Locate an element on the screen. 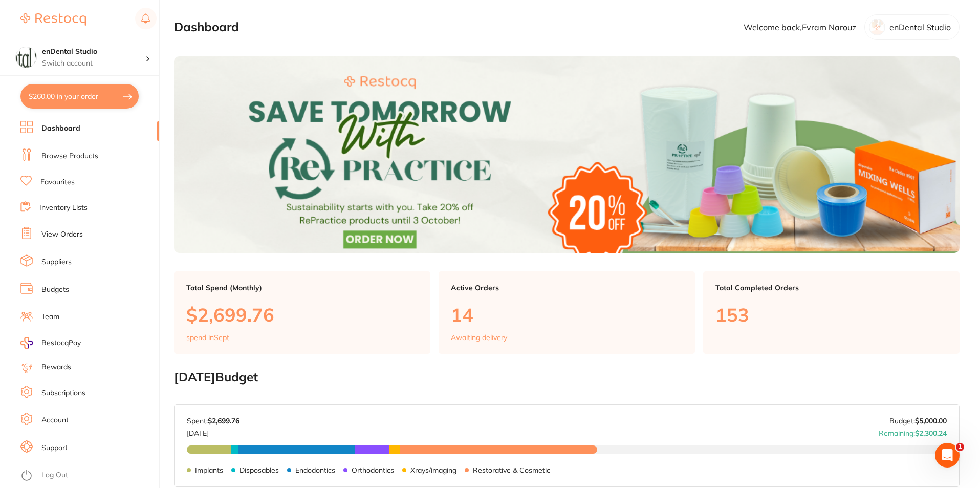 This screenshot has width=980, height=488. a: RestocqPay is located at coordinates (51, 342).